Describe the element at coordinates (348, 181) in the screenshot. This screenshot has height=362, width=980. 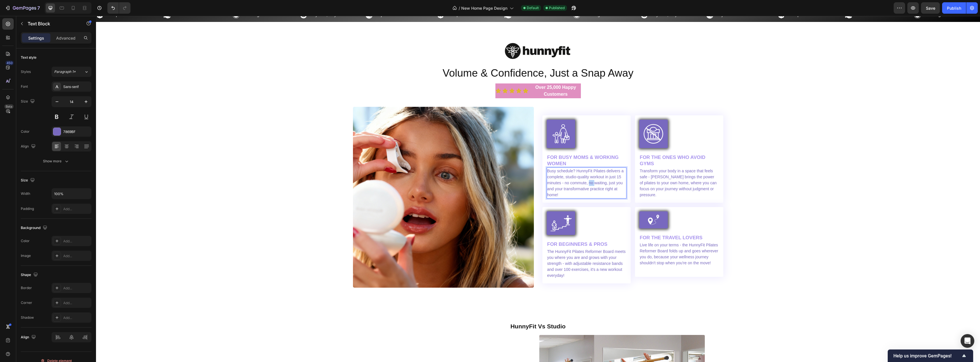
I see `img: gempages_547078199557752032-098e5e29-c3d4-43e5-847f-f0cf11db4cbc.jpg` at that location.